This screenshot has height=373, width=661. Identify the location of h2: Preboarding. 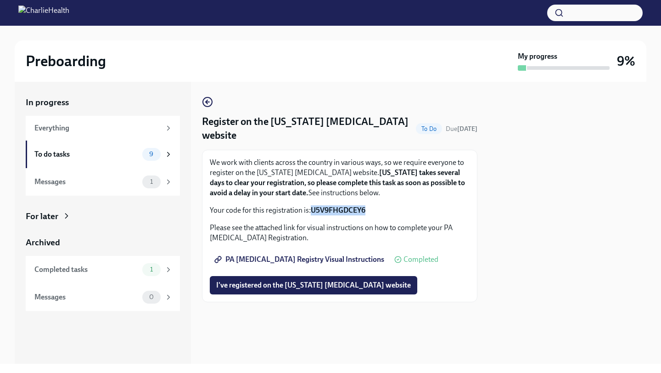
(66, 61).